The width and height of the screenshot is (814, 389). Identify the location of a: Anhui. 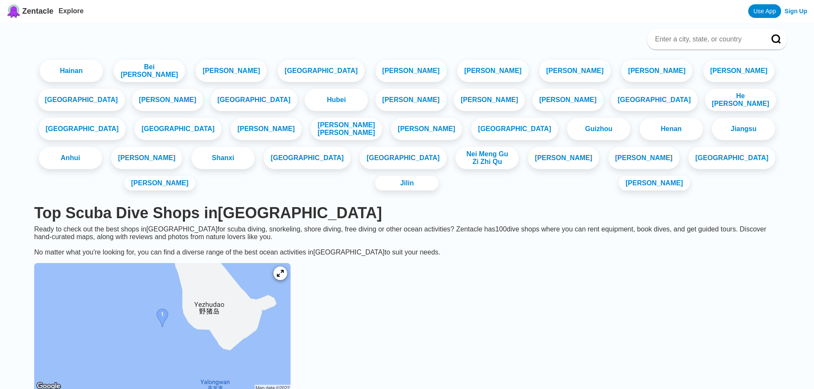
(71, 158).